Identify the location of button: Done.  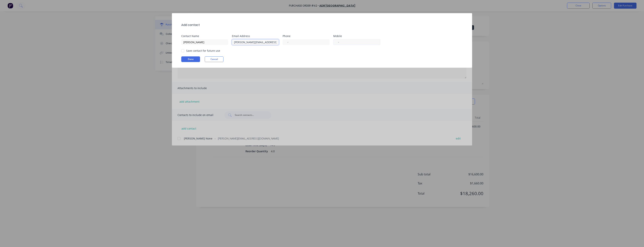
(191, 59).